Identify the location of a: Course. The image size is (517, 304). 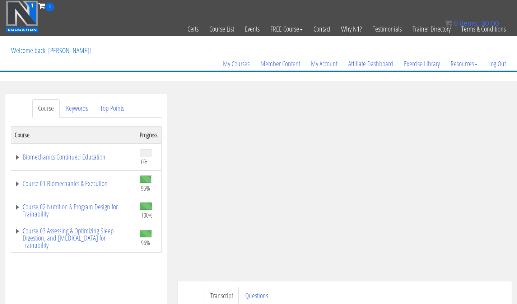
(46, 108).